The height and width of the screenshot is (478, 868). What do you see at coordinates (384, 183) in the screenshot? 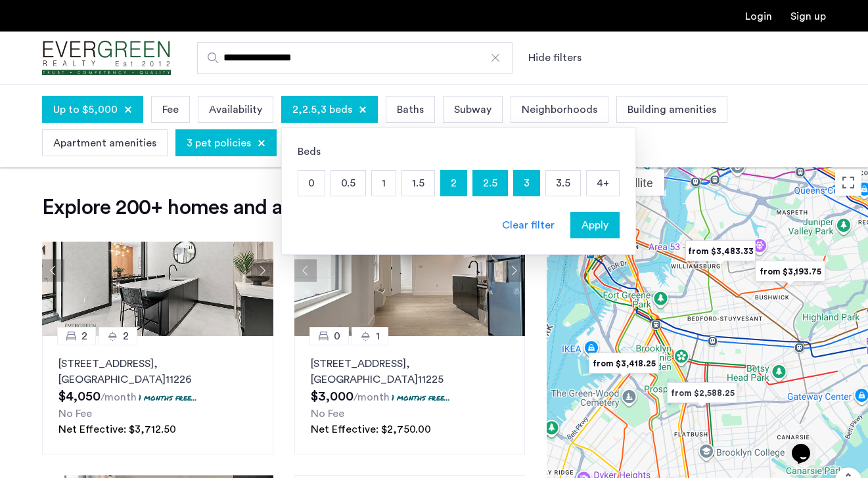
I see `p: 1` at bounding box center [384, 183].